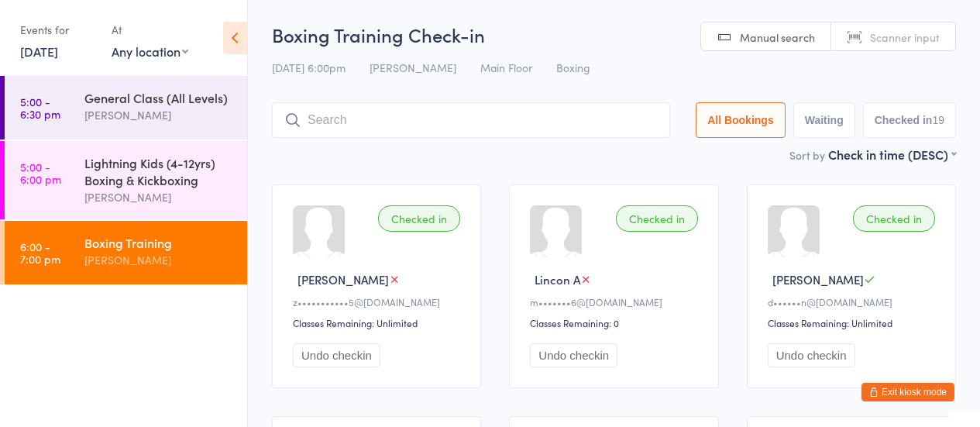 The height and width of the screenshot is (427, 980). Describe the element at coordinates (908, 392) in the screenshot. I see `button: Exit kiosk mode` at that location.